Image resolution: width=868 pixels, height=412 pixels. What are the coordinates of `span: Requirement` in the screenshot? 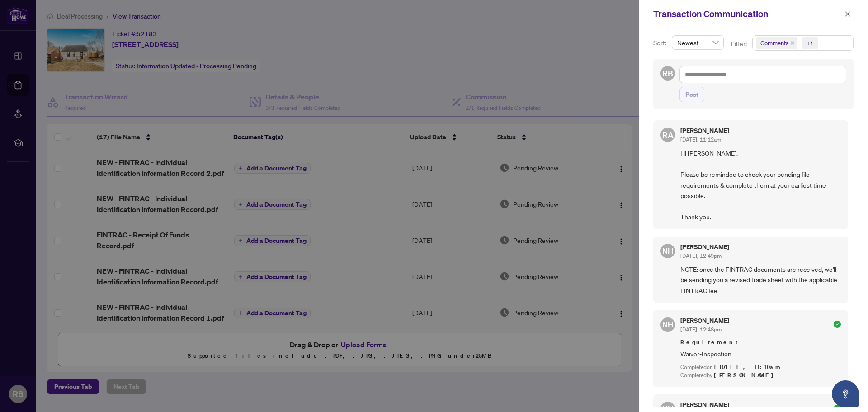 It's located at (760, 342).